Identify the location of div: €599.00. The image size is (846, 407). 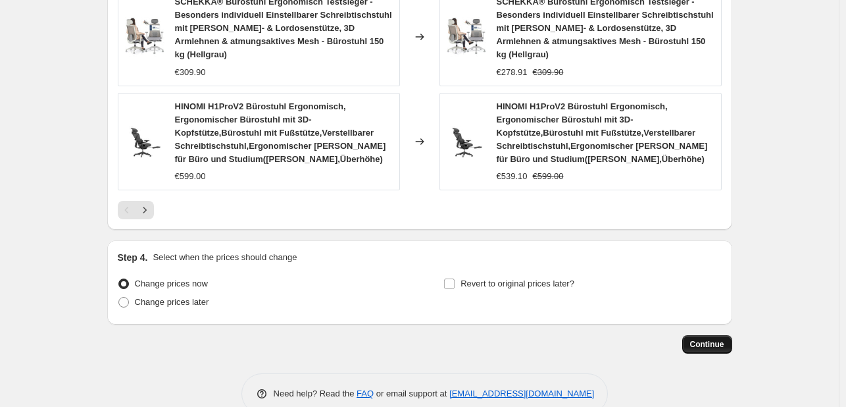
(190, 176).